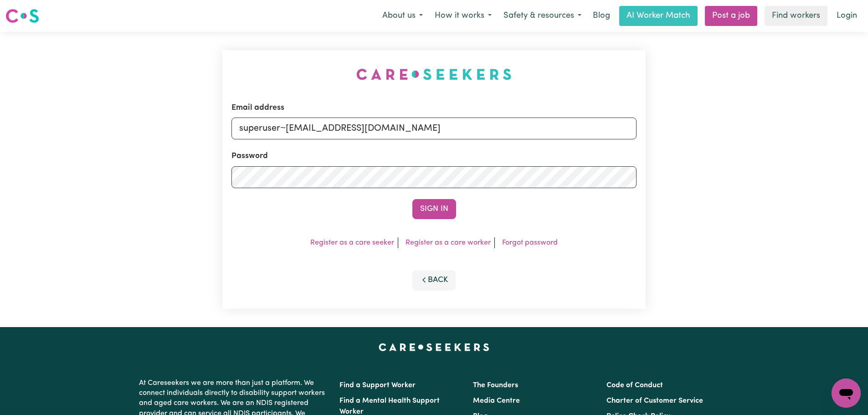  I want to click on a: Charter of Customer Service, so click(655, 401).